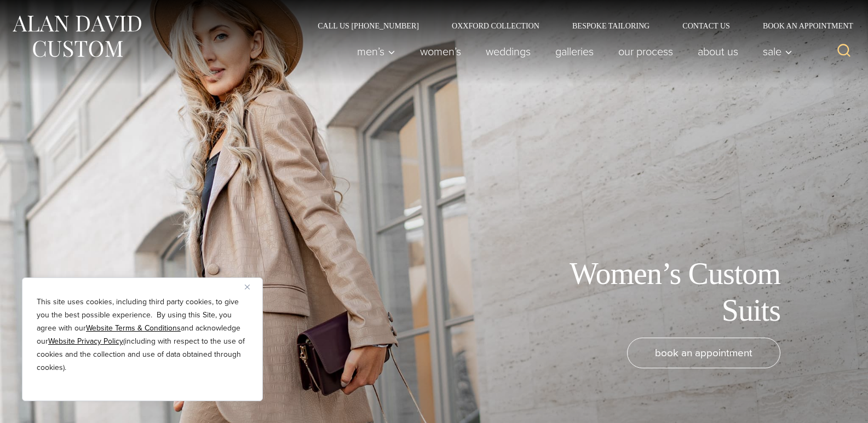  What do you see at coordinates (844, 51) in the screenshot?
I see `button: View Search Form` at bounding box center [844, 51].